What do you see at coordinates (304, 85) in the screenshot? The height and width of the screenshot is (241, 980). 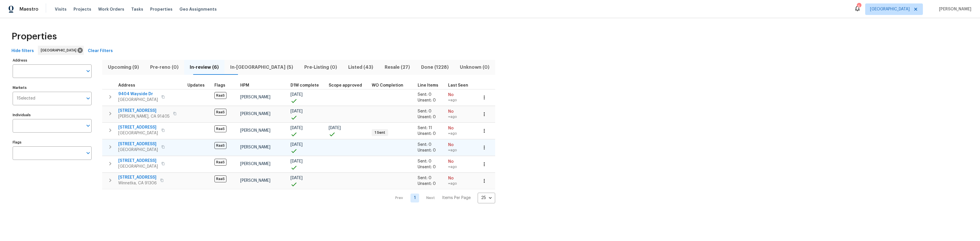 I see `span: D1W complete` at bounding box center [304, 85].